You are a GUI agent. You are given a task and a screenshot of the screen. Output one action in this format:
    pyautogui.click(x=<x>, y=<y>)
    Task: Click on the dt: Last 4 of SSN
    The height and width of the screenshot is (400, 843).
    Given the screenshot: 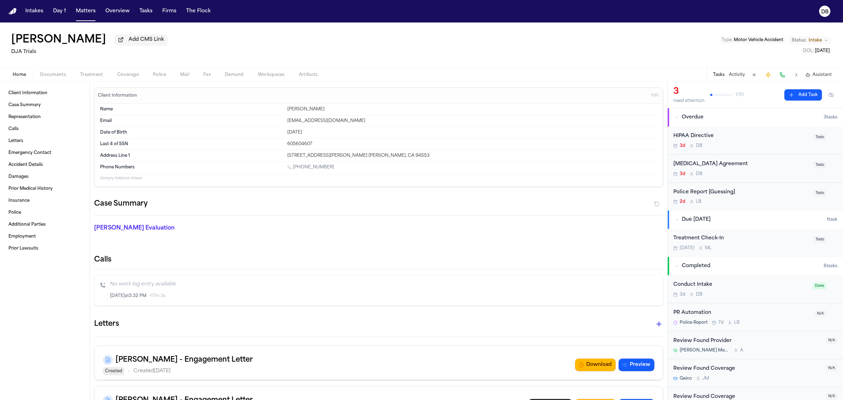 What is the action you would take?
    pyautogui.click(x=191, y=144)
    